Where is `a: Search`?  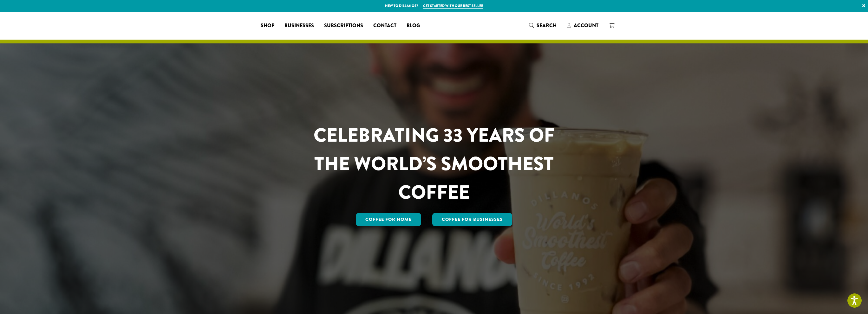
a: Search is located at coordinates (542, 25).